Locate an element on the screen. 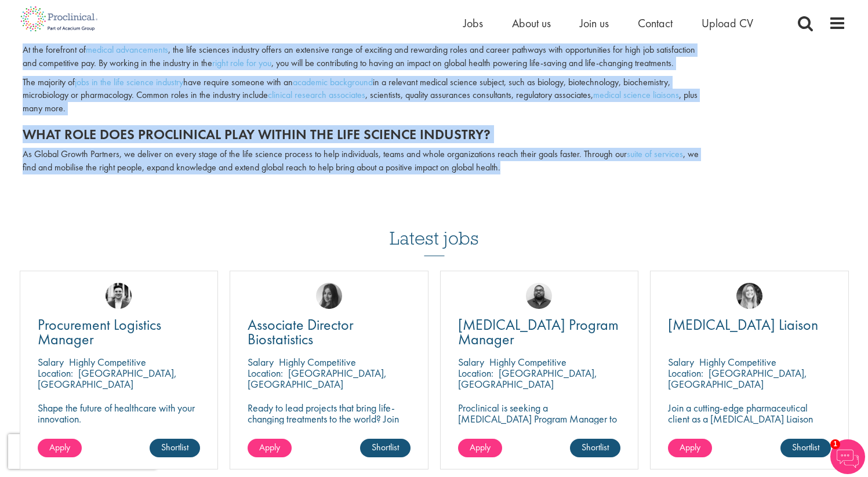 Image resolution: width=868 pixels, height=477 pixels. span: Procurement Logistics Manager is located at coordinates (99, 331).